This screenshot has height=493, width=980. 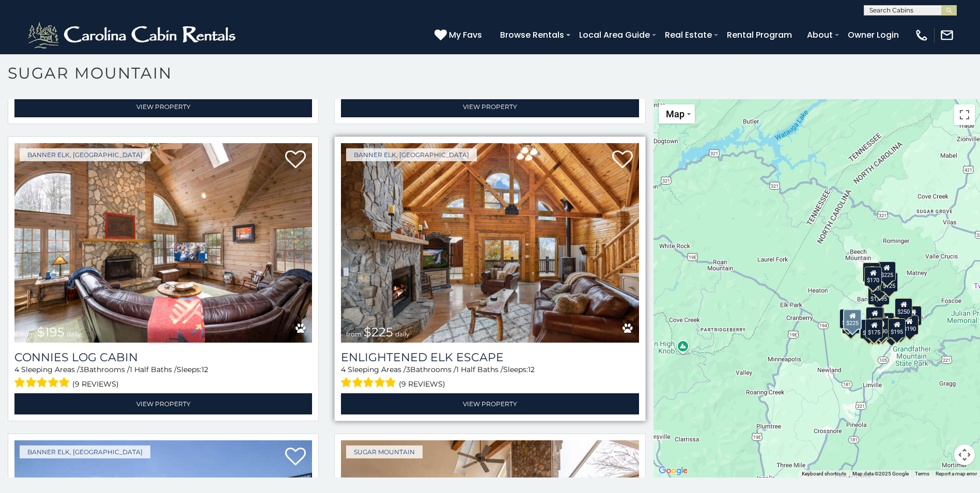 What do you see at coordinates (913, 316) in the screenshot?
I see `div: $155` at bounding box center [913, 316].